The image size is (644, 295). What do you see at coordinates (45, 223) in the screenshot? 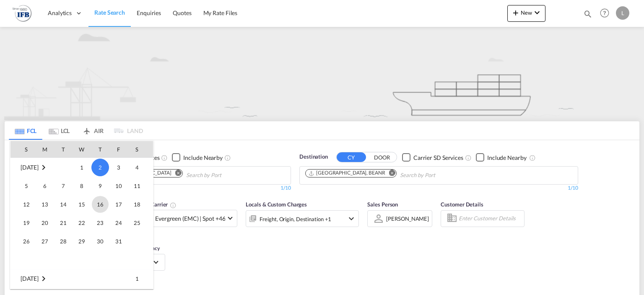
I see `span: 20` at bounding box center [45, 223].